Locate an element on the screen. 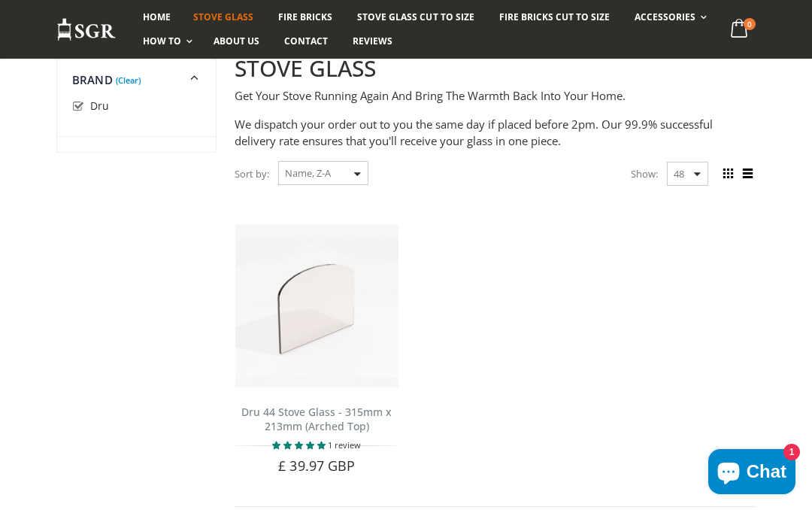 The width and height of the screenshot is (812, 510). span: Stove Glass Cut To Size is located at coordinates (415, 16).